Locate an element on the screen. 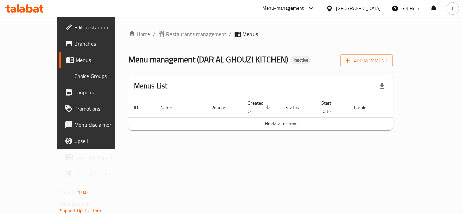 This screenshot has height=214, width=463. div: Menu-management is located at coordinates (283, 8).